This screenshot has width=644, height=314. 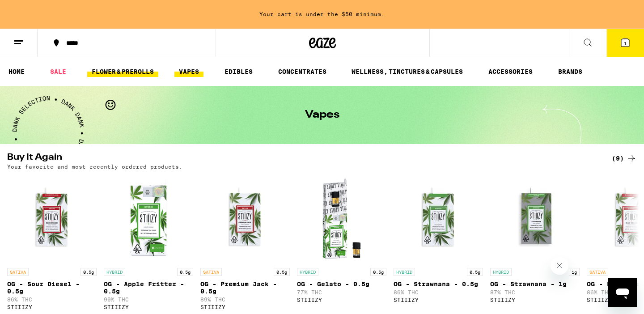 I want to click on img: STIIIZY - OG - Strawnana - 1g, so click(x=535, y=219).